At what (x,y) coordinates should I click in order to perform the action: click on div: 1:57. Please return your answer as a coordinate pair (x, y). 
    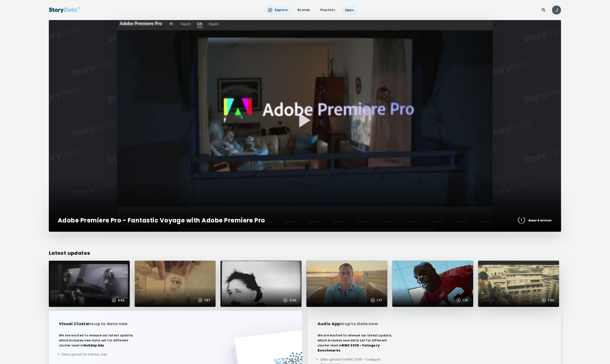
    Looking at the image, I should click on (204, 300).